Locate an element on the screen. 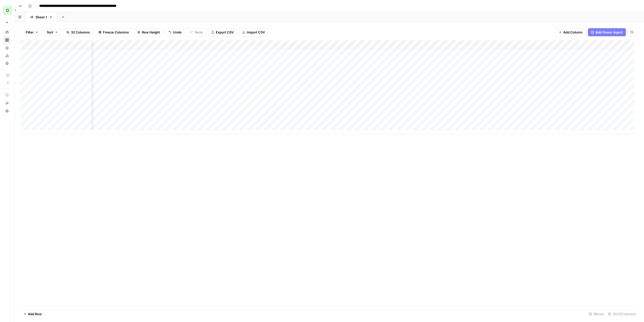  a: AirOps Academy is located at coordinates (7, 95).